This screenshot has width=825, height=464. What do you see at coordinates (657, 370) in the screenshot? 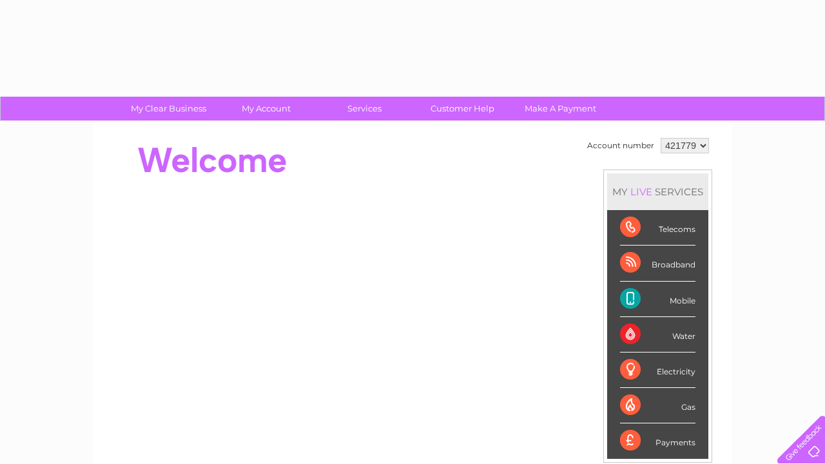
I see `div: Electricity` at bounding box center [657, 370].